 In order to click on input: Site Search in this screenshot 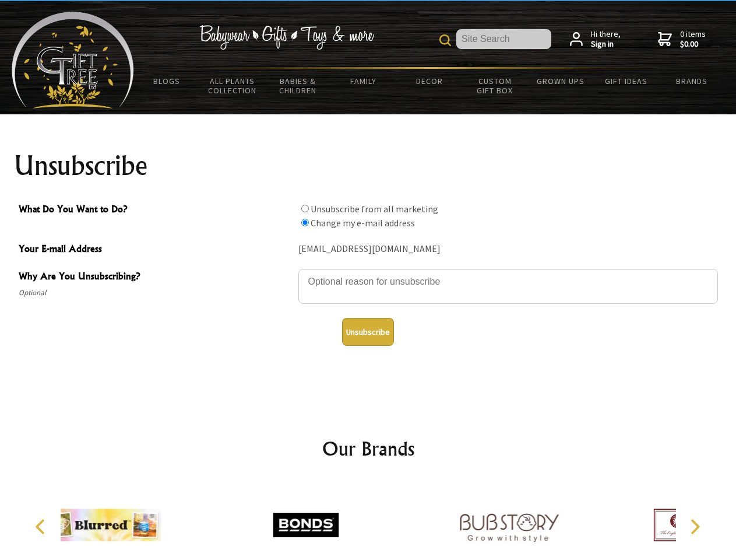, I will do `click(504, 39)`.